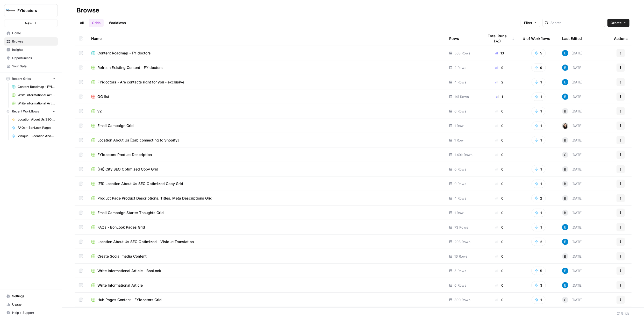  What do you see at coordinates (31, 79) in the screenshot?
I see `button: Recent Grids` at bounding box center [31, 79].